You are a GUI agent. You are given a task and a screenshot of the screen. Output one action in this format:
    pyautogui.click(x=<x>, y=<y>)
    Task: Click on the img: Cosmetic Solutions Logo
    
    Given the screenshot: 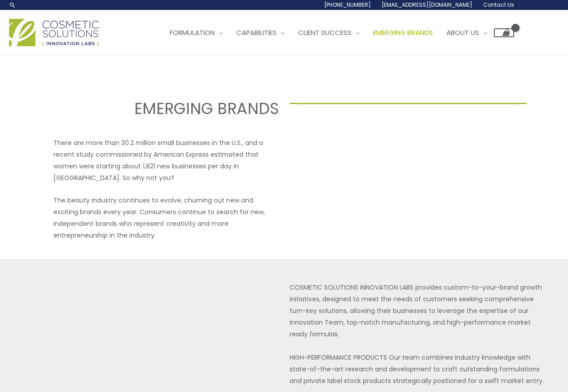 What is the action you would take?
    pyautogui.click(x=54, y=32)
    